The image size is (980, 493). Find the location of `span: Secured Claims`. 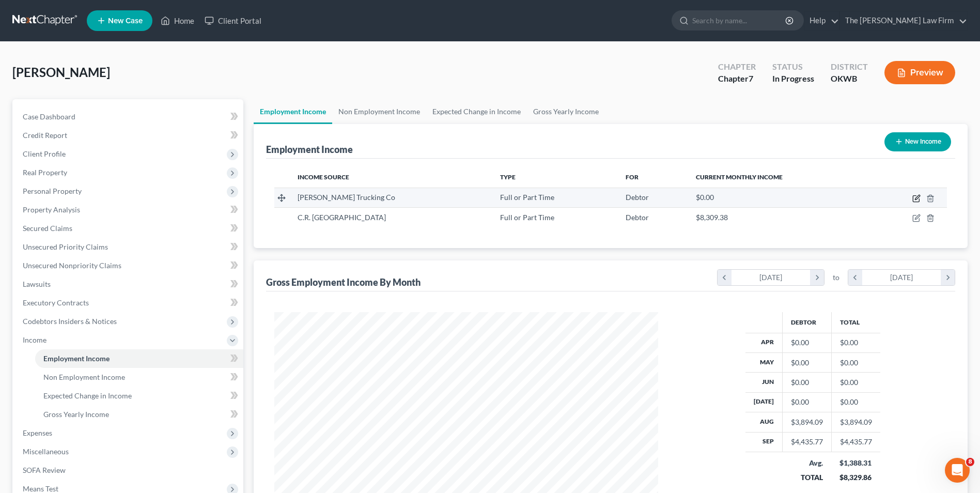

span: Secured Claims is located at coordinates (47, 228).